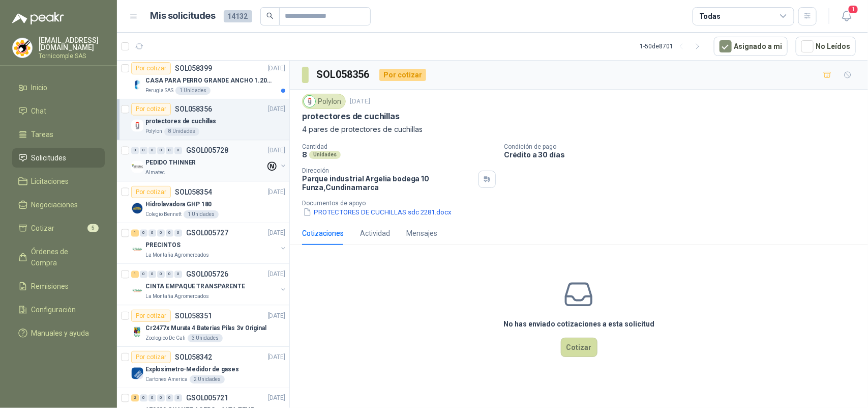 The height and width of the screenshot is (408, 868). What do you see at coordinates (193, 315) in the screenshot?
I see `p: SOL058351` at bounding box center [193, 315].